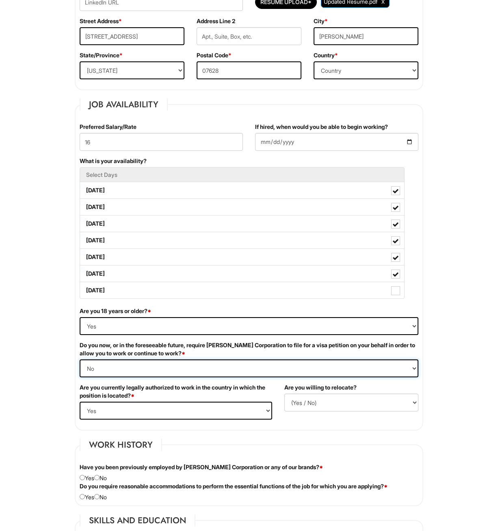 Image resolution: width=498 pixels, height=531 pixels. Describe the element at coordinates (321, 21) in the screenshot. I see `label: City` at that location.